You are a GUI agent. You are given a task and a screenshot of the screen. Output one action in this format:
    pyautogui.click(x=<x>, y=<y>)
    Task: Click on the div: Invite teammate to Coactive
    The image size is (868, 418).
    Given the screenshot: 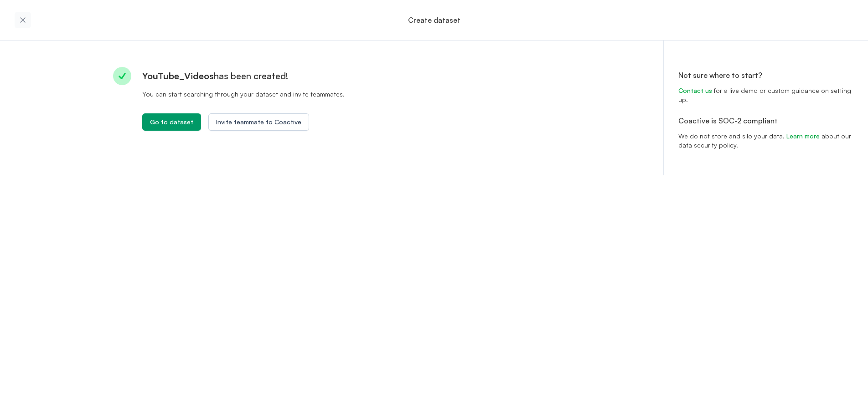 What is the action you would take?
    pyautogui.click(x=258, y=122)
    